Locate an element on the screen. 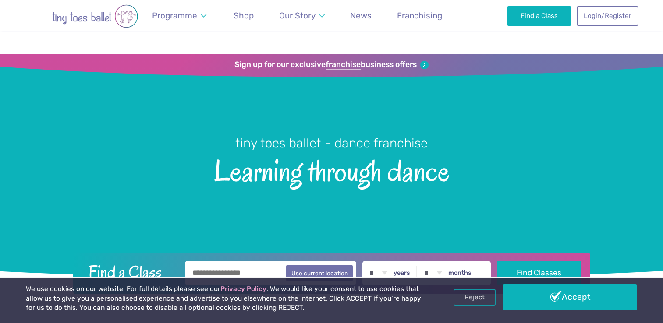 The width and height of the screenshot is (663, 323). label: years is located at coordinates (402, 273).